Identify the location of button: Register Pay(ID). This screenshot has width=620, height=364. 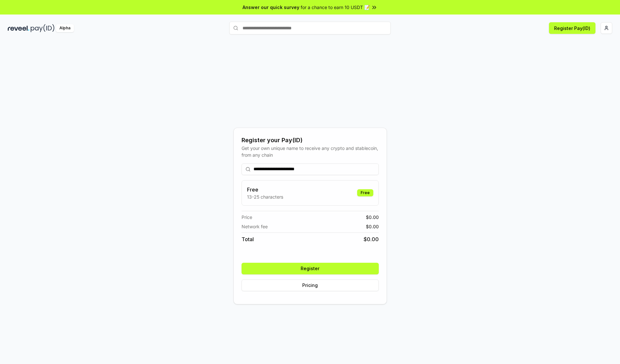
(572, 28).